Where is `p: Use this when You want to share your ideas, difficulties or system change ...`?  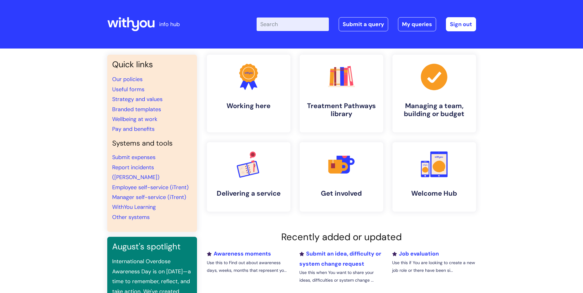
p: Use this when You want to share your ideas, difficulties or system change ... is located at coordinates (341, 277).